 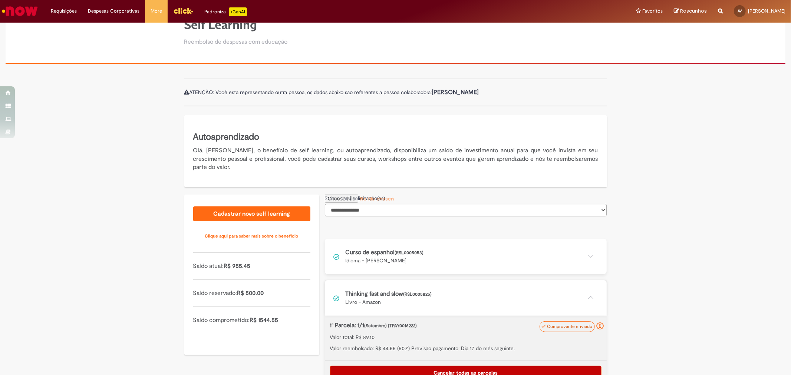 What do you see at coordinates (690, 11) in the screenshot?
I see `a: Rascunhos` at bounding box center [690, 11].